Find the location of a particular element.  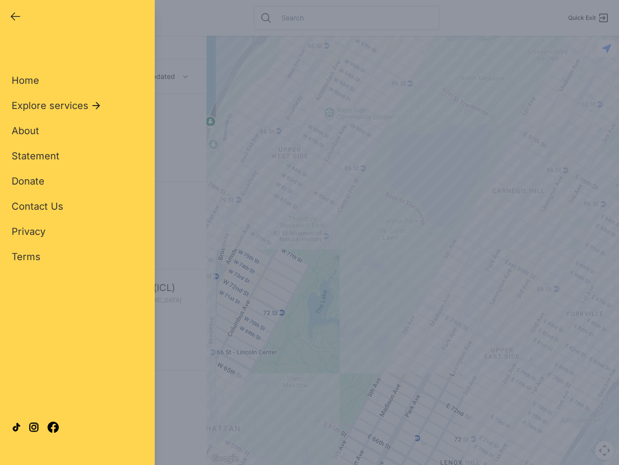

span: Explore services is located at coordinates (50, 106).